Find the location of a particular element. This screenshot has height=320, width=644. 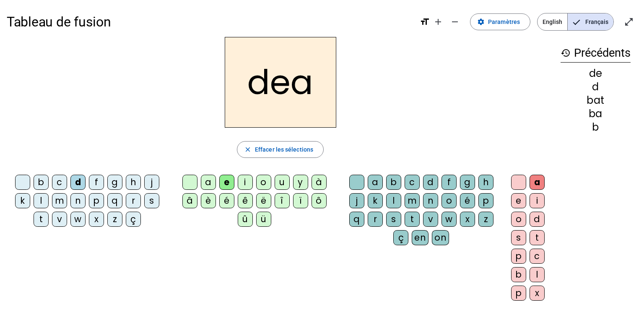

div: ü is located at coordinates (264, 219).